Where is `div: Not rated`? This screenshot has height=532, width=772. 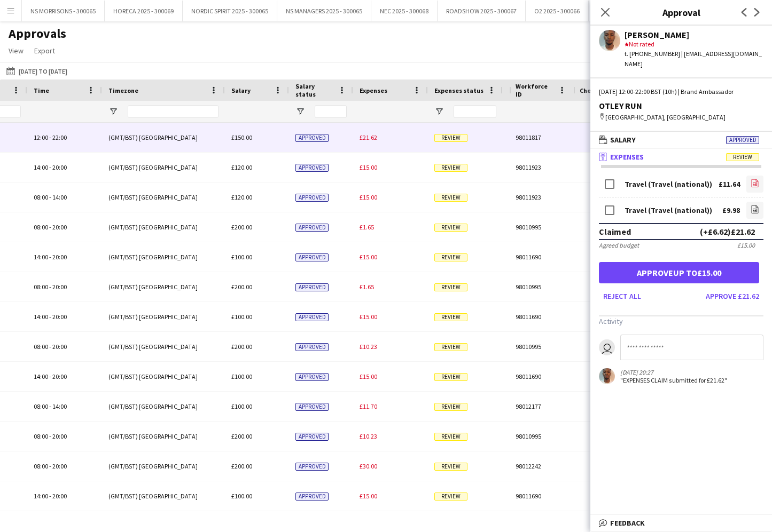 div: Not rated is located at coordinates (694, 44).